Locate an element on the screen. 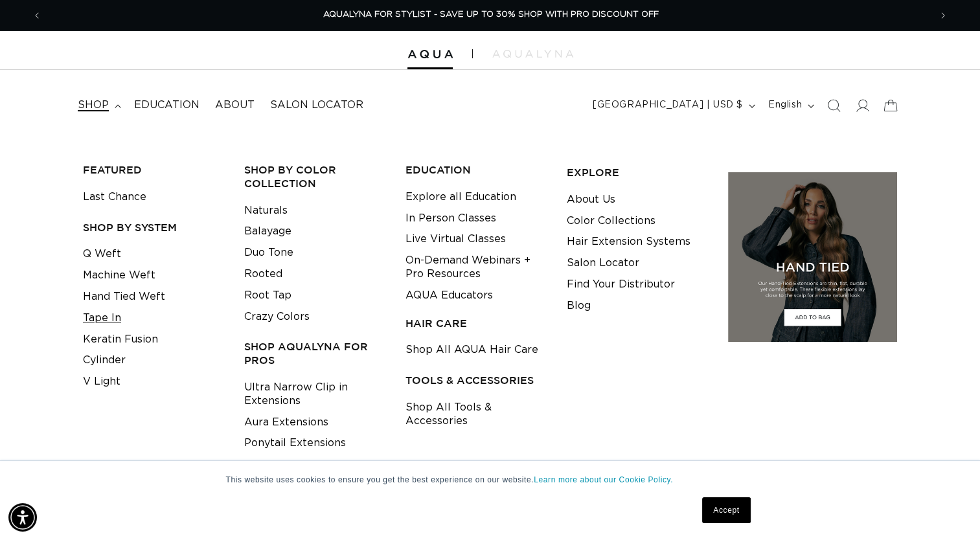 The width and height of the screenshot is (980, 540). div: Chat Widget is located at coordinates (947, 508).